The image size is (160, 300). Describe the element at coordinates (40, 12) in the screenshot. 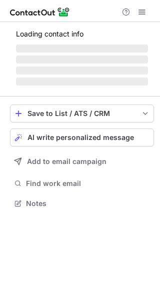

I see `img: ContactOut v5.3.10` at that location.